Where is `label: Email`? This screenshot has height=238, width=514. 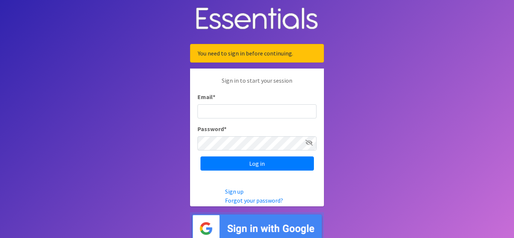 label: Email is located at coordinates (206, 97).